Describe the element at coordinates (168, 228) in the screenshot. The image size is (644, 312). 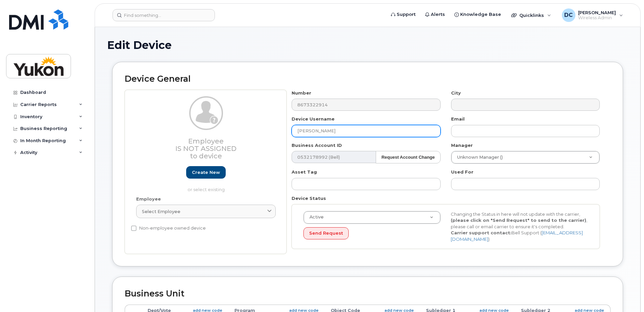
I see `label: Non-employee owned device` at that location.